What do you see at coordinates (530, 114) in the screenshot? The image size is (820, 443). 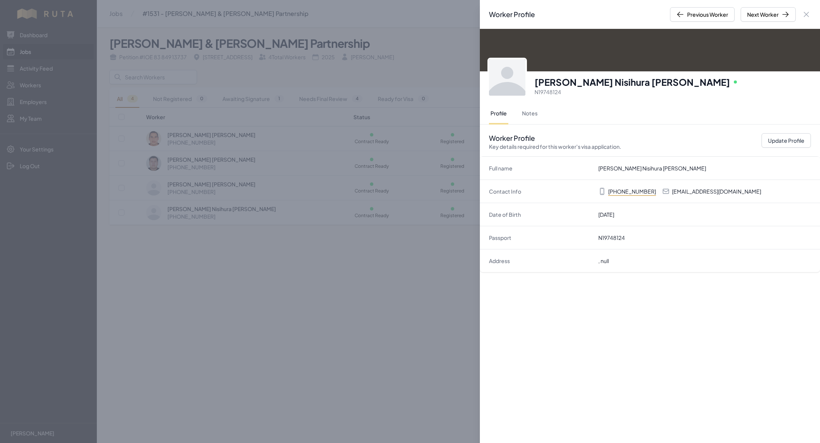 I see `button: Notes` at bounding box center [530, 114].